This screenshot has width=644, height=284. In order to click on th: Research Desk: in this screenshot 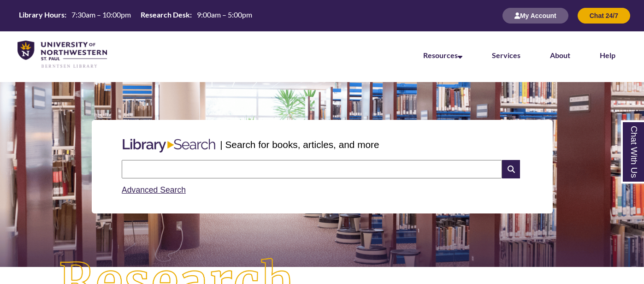, I will do `click(165, 15)`.